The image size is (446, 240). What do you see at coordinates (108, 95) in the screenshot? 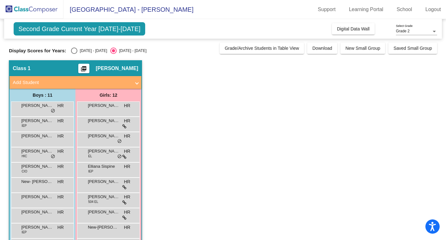
I see `div: Girls: 12` at bounding box center [108, 95].